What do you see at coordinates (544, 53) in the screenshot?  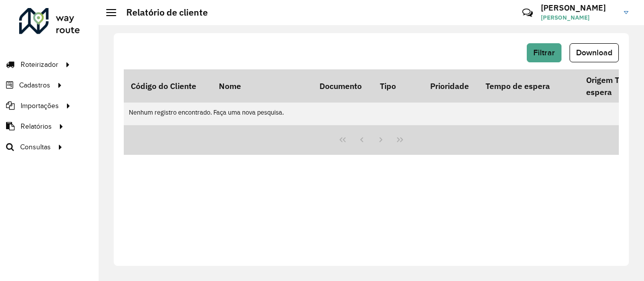 I see `button: Filtrar` at bounding box center [544, 53].